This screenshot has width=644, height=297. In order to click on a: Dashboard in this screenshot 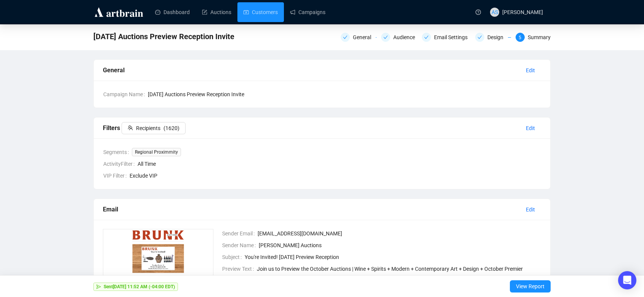, I will do `click(172, 12)`.